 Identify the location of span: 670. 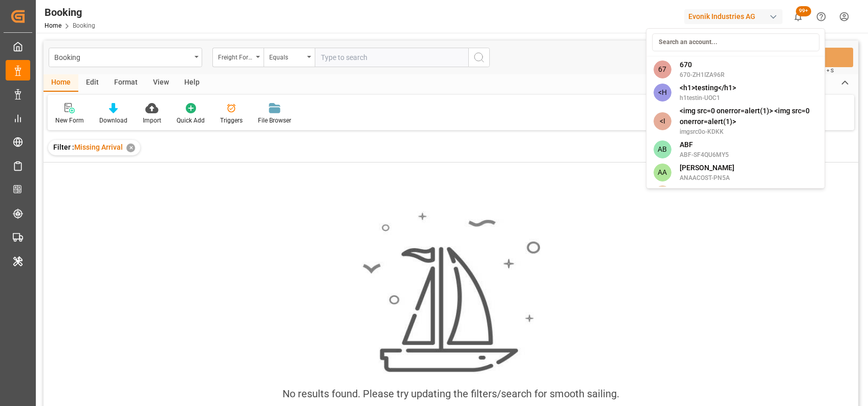
(702, 65).